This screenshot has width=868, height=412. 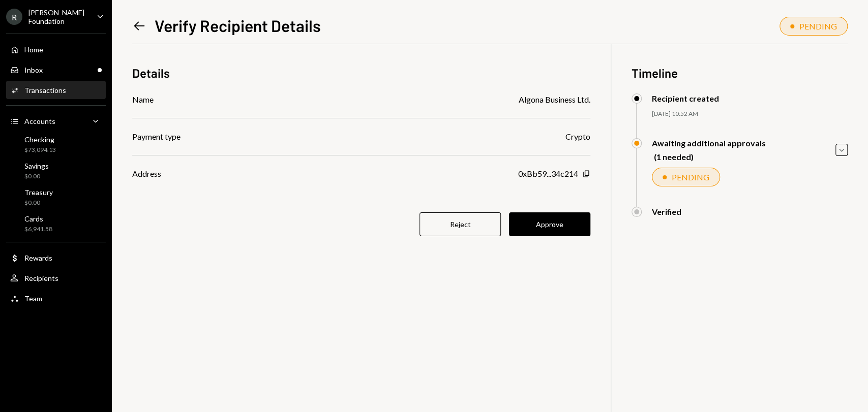 What do you see at coordinates (237, 26) in the screenshot?
I see `h1: Verify Recipient Details` at bounding box center [237, 26].